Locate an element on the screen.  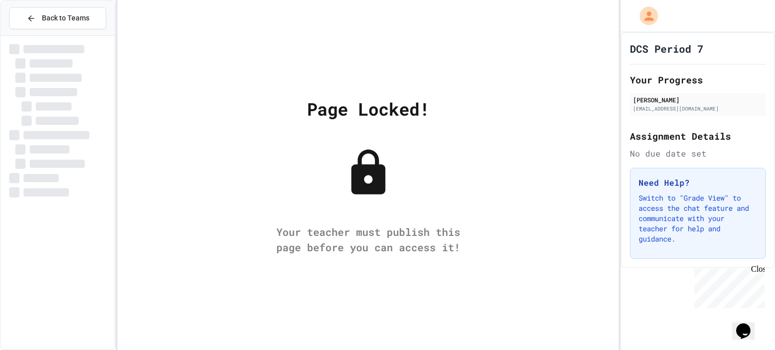
h2: Your Progress is located at coordinates (698, 80).